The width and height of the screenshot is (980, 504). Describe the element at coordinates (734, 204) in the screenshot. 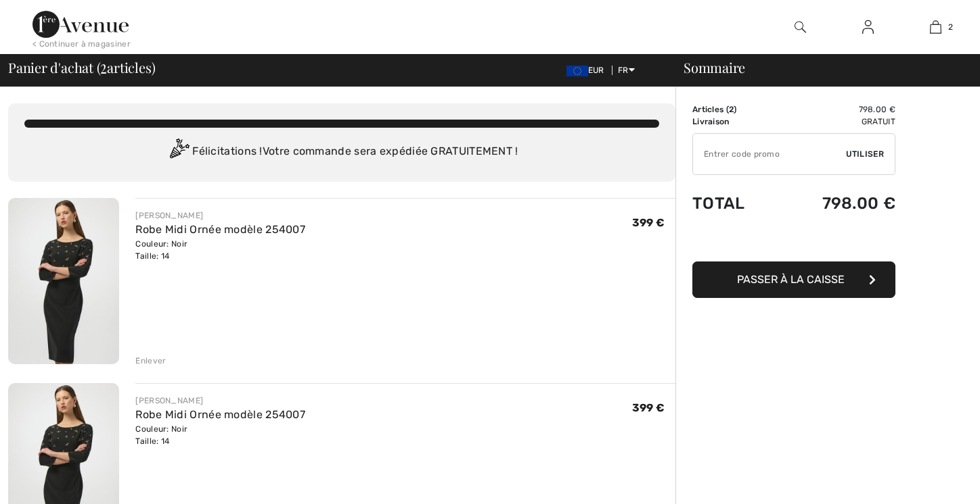

I see `td: Total` at that location.